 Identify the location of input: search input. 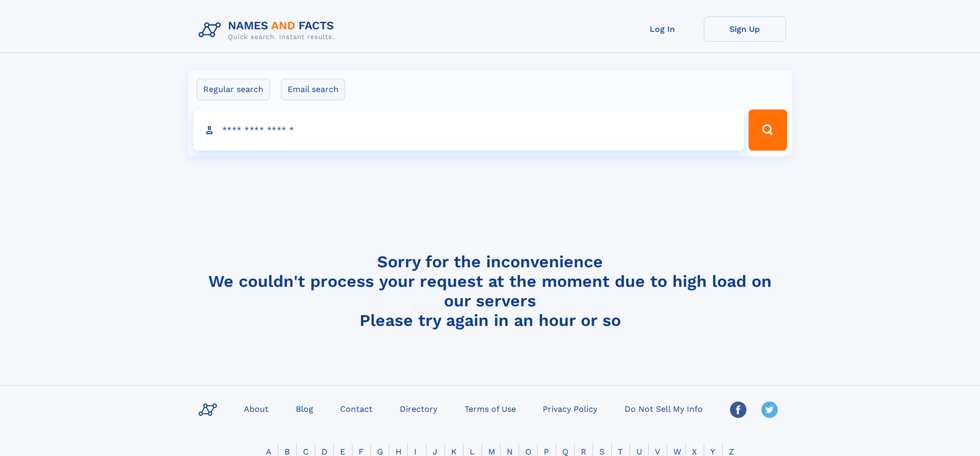
(469, 130).